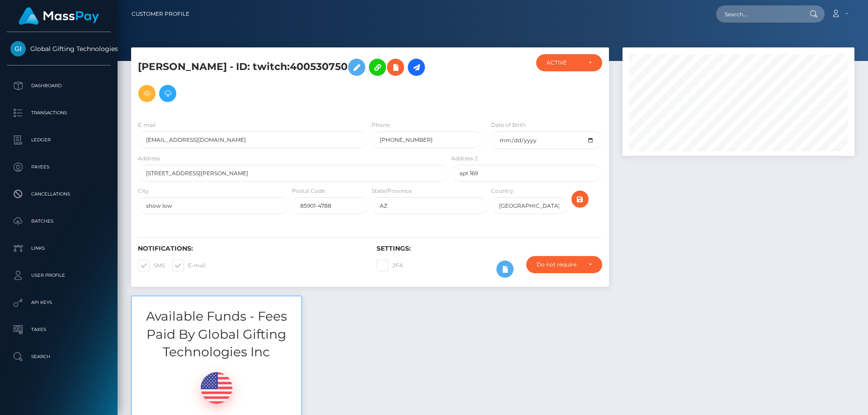 This screenshot has height=415, width=868. I want to click on a: Payees, so click(59, 167).